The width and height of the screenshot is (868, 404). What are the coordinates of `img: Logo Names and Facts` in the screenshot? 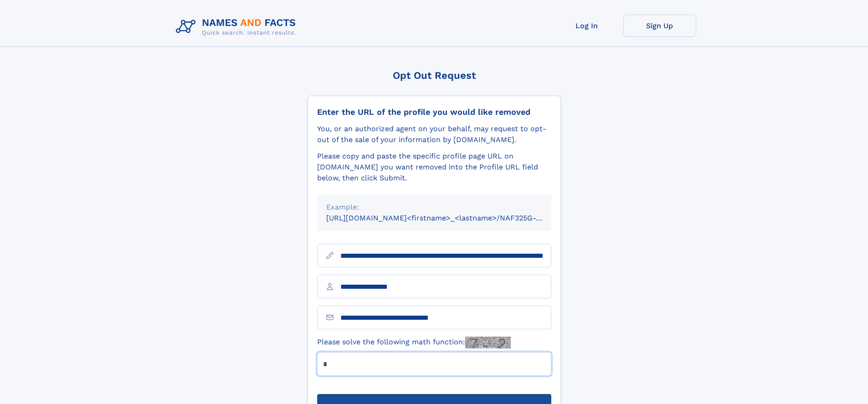 It's located at (238, 27).